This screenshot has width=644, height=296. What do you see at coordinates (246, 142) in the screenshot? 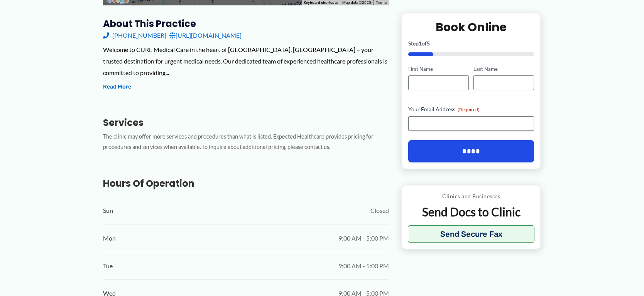
I see `p: The clinic may offer more services and procedures than what is listed. Expected Healthcare provid...` at bounding box center [246, 142].